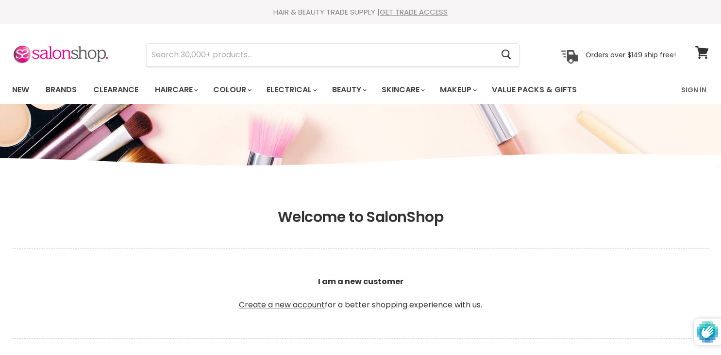 The width and height of the screenshot is (721, 355). Describe the element at coordinates (320, 55) in the screenshot. I see `input: Search` at that location.